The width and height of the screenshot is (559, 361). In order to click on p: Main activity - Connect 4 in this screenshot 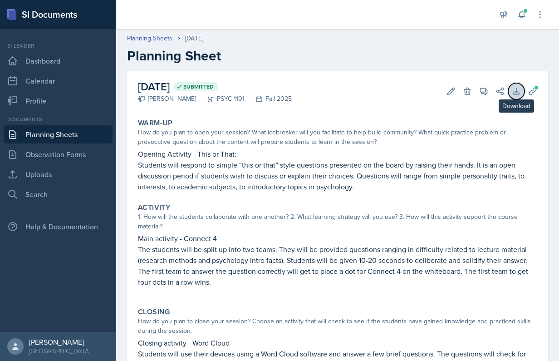, I will do `click(338, 238)`.